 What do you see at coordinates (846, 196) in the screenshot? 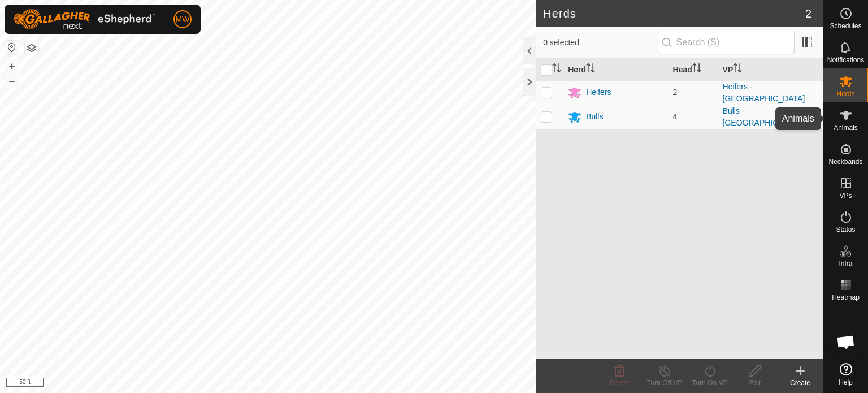
I see `span: VPs` at bounding box center [846, 196].